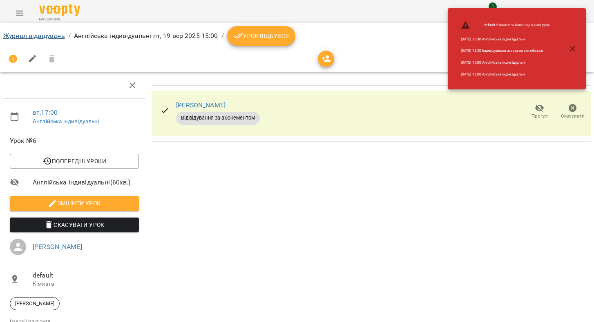  What do you see at coordinates (218, 118) in the screenshot?
I see `span: Відвідування за абонементом` at bounding box center [218, 118].